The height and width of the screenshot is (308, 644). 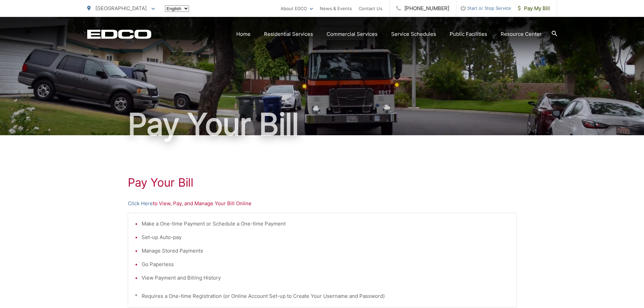 What do you see at coordinates (297, 9) in the screenshot?
I see `a: About EDCO` at bounding box center [297, 9].